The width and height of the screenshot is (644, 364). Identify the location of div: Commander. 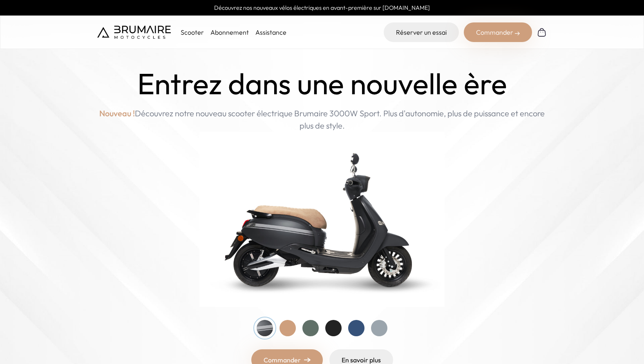
(498, 32).